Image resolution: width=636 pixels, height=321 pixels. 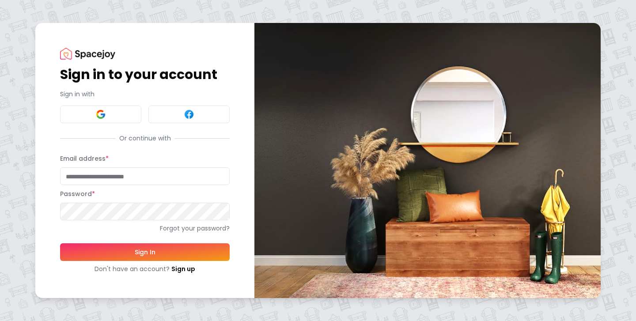 I want to click on img: Facebook signin, so click(x=189, y=114).